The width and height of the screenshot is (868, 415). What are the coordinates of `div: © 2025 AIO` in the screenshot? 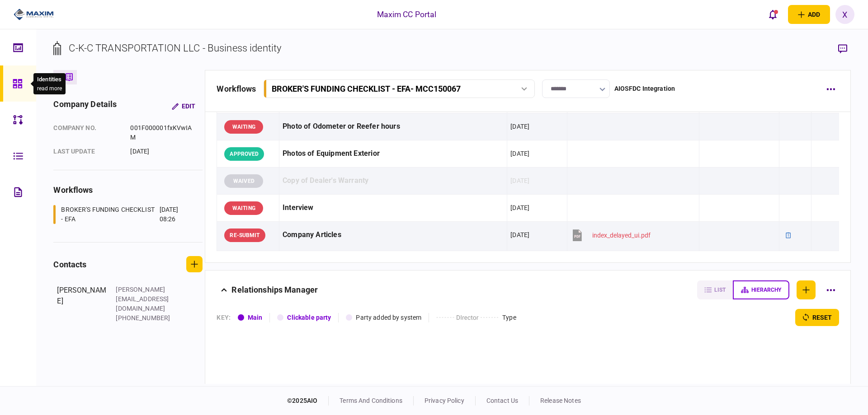 It's located at (308, 401).